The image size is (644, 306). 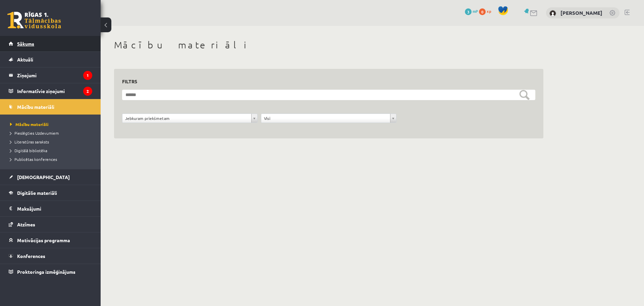 What do you see at coordinates (190, 118) in the screenshot?
I see `a: Jebkuram priekšmetam` at bounding box center [190, 118].